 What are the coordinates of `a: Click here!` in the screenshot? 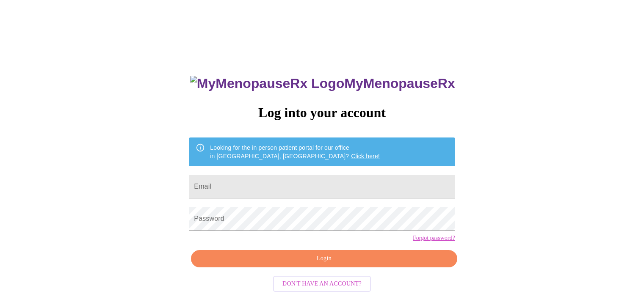 It's located at (365, 156).